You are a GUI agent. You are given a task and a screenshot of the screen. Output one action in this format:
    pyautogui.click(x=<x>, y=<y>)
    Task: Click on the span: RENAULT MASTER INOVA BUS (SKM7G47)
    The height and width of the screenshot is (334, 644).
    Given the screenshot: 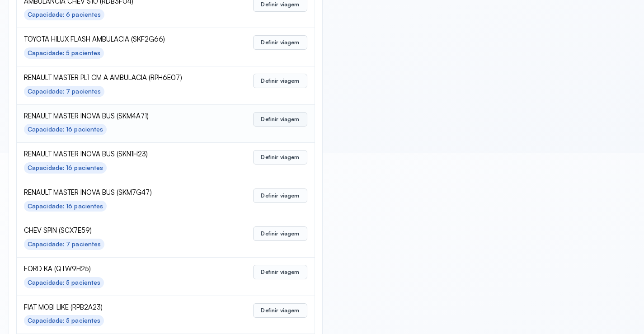 What is the action you would take?
    pyautogui.click(x=123, y=193)
    